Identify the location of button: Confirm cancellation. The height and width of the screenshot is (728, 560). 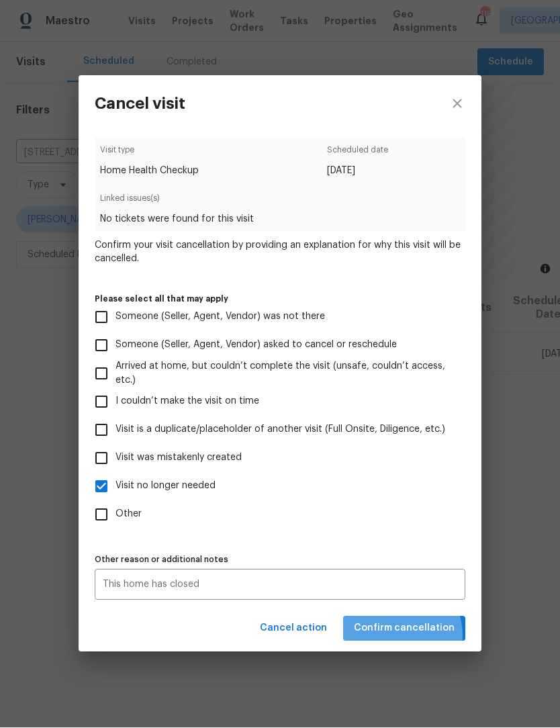
(404, 629).